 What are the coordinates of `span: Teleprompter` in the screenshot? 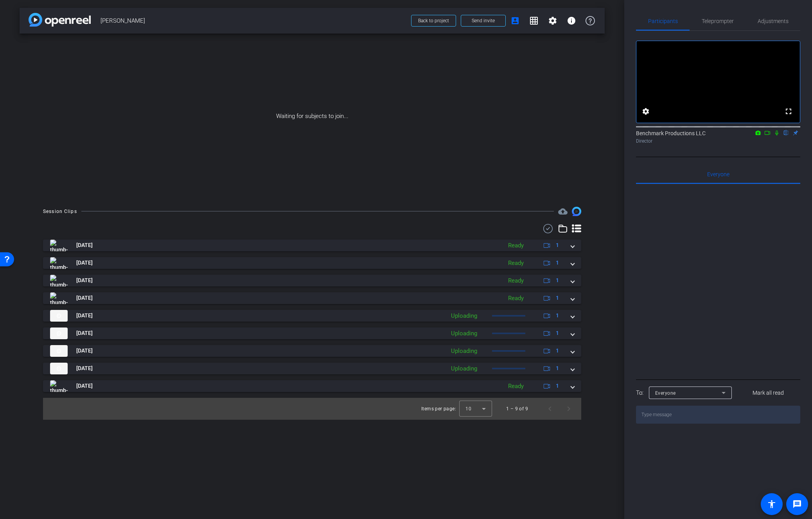 It's located at (718, 21).